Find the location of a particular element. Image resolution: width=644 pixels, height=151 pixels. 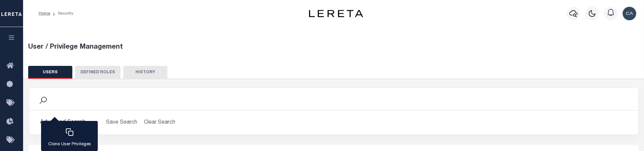

button: USERS is located at coordinates (50, 73).